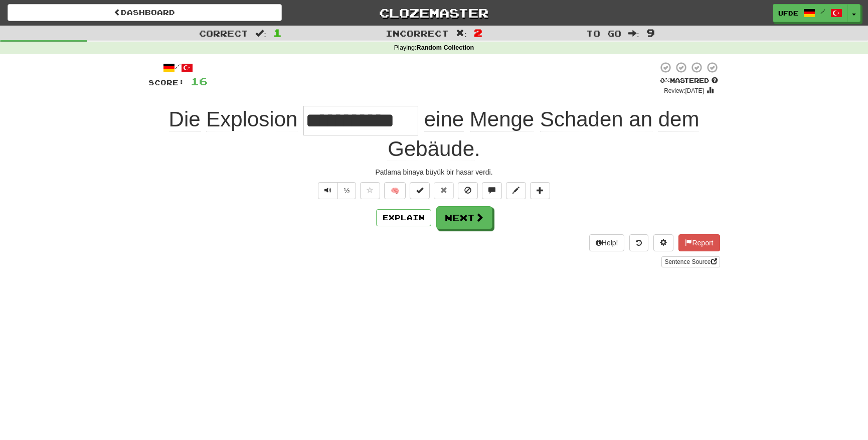  What do you see at coordinates (582, 119) in the screenshot?
I see `span: Schaden` at bounding box center [582, 119].